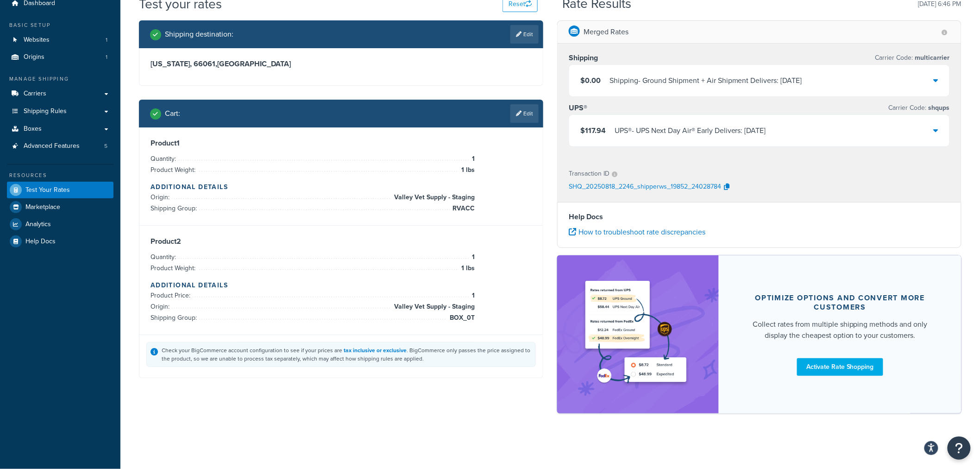  What do you see at coordinates (375, 351) in the screenshot?
I see `a: tax inclusive or exclusive` at bounding box center [375, 351].